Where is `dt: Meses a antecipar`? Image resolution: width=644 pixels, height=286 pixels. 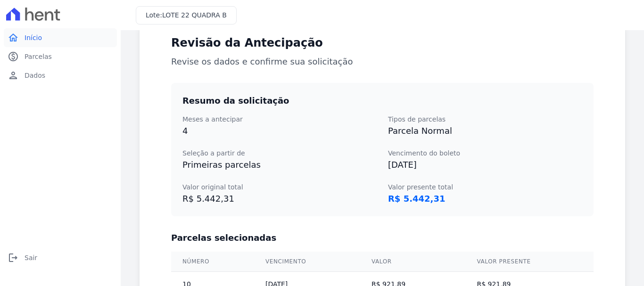 dt: Meses a antecipar is located at coordinates (280, 119).